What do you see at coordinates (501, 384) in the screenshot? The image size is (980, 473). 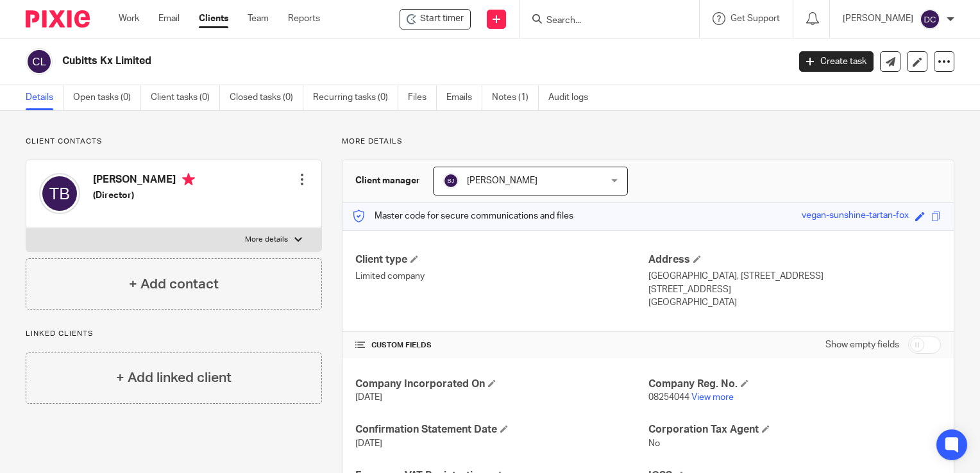 I see `h4: Company Incorporated On` at bounding box center [501, 384].